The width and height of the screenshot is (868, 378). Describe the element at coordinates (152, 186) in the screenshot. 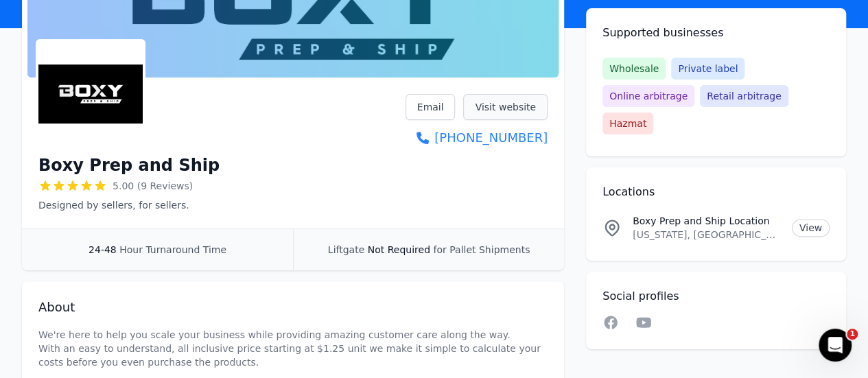

I see `span: 5.00 (9 Reviews)` at that location.